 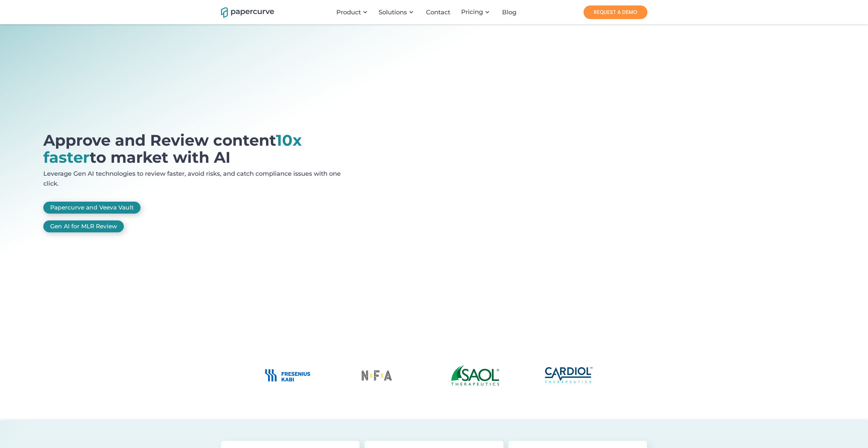 What do you see at coordinates (569, 375) in the screenshot?
I see `img: Cardiol Therapeutics Logo` at bounding box center [569, 375].